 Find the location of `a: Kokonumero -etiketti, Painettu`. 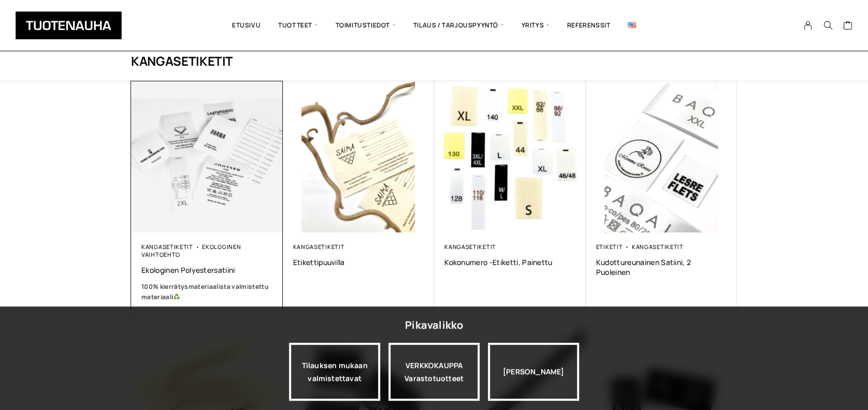

a: Kokonumero -etiketti, Painettu is located at coordinates (510, 262).